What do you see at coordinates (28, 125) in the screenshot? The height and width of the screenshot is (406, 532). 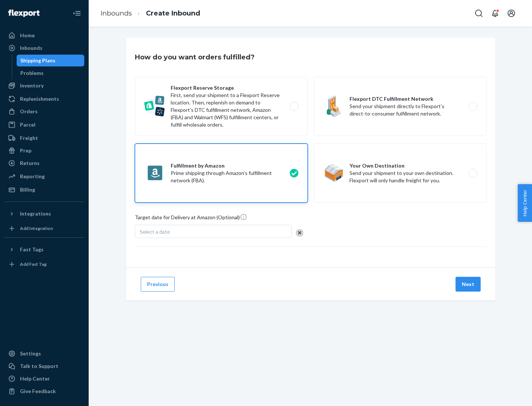 I see `div: Parcel` at bounding box center [28, 125].